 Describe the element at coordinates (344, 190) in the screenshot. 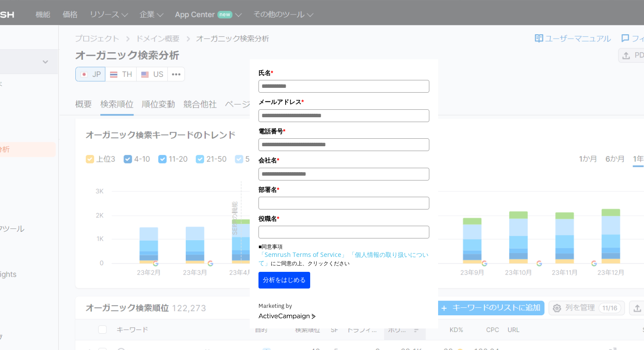

I see `label: 部署名` at that location.